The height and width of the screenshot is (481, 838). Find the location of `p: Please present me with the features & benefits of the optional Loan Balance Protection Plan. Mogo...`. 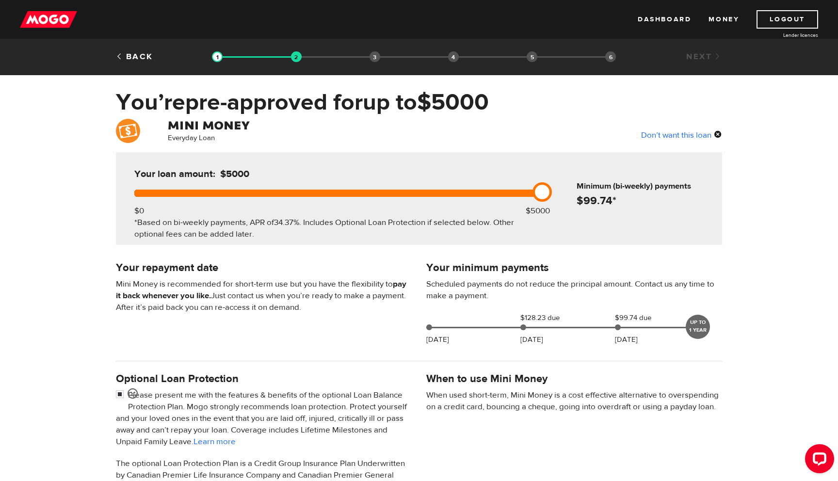

p: Please present me with the features & benefits of the optional Loan Balance Protection Plan. Mogo... is located at coordinates (264, 419).